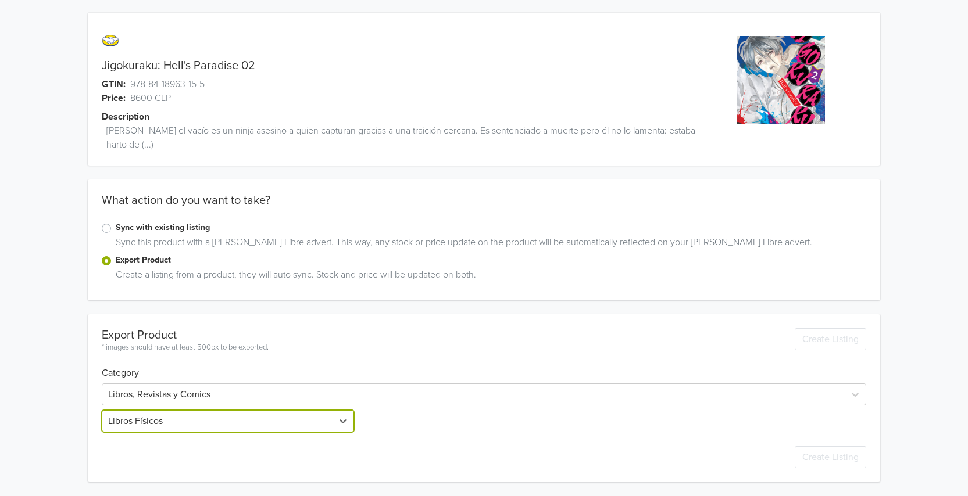 The image size is (968, 496). What do you see at coordinates (185, 335) in the screenshot?
I see `div: Export Product` at bounding box center [185, 335].